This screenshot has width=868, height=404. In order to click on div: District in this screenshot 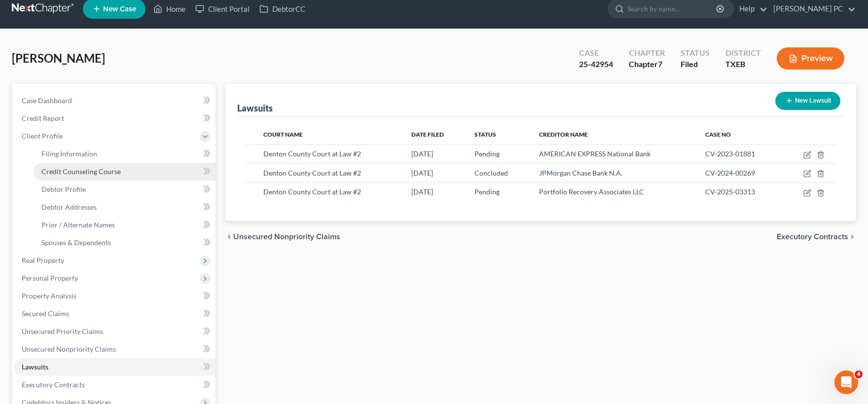, I will do `click(743, 53)`.